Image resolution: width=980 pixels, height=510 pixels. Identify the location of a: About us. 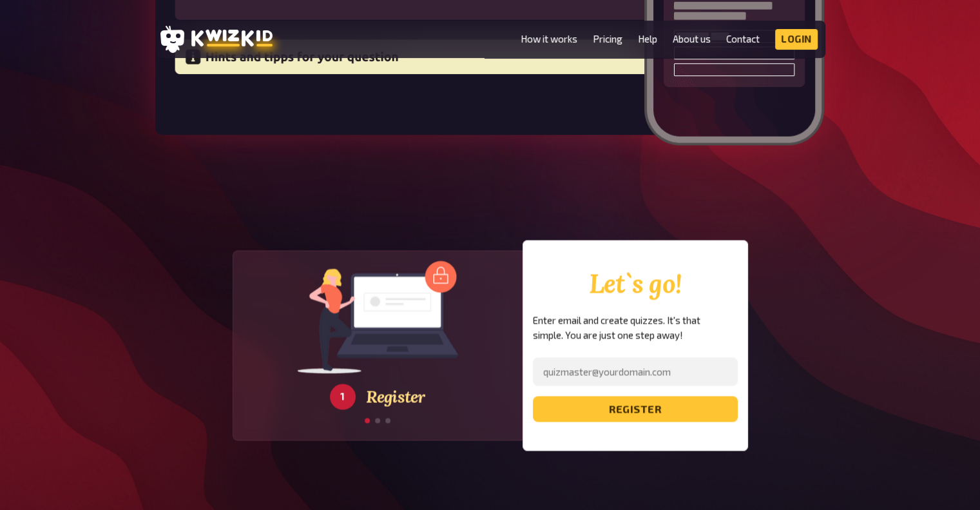
(691, 38).